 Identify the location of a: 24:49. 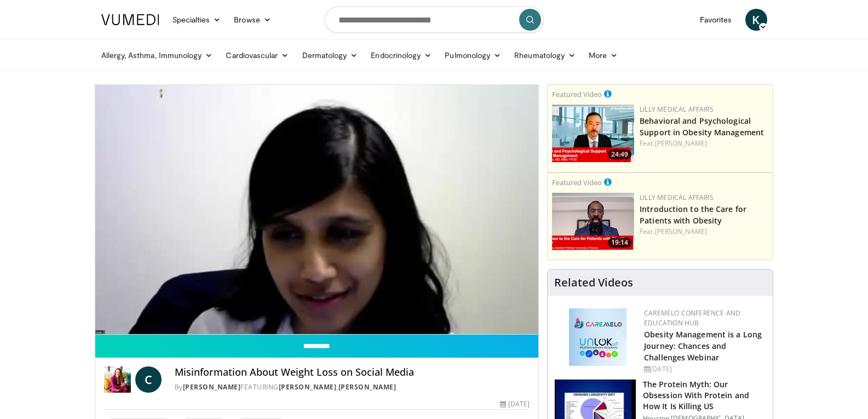
(593, 133).